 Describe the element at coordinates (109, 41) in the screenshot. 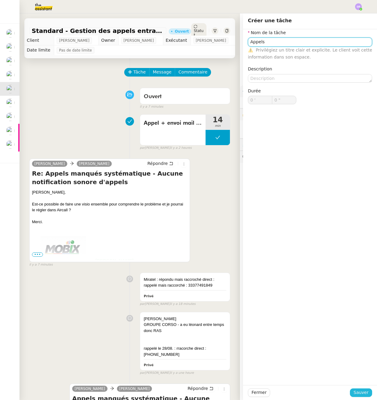

I see `td: Owner` at that location.